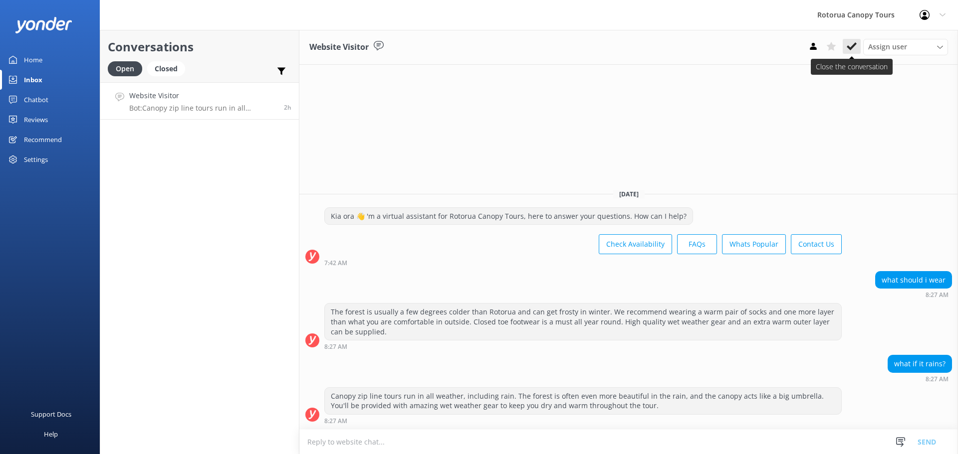 Image resolution: width=958 pixels, height=454 pixels. I want to click on div: Help, so click(51, 434).